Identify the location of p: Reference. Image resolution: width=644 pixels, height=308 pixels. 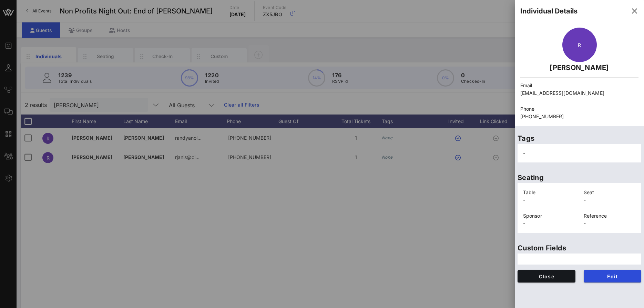
(610, 216).